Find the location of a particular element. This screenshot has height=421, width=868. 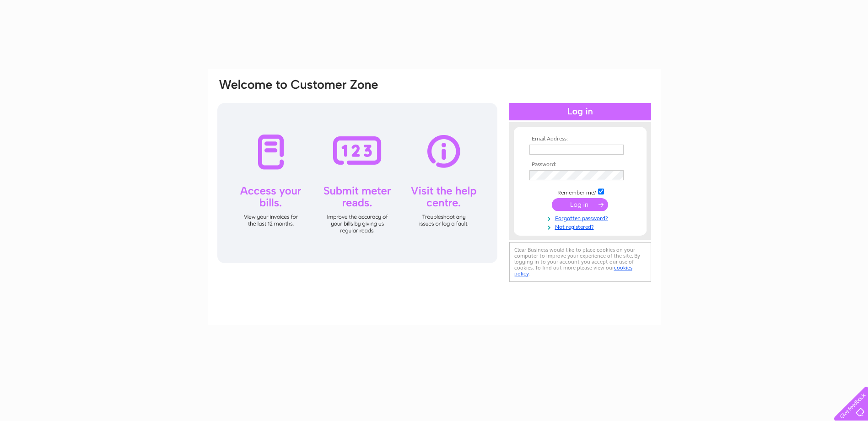

th: Password: is located at coordinates (580, 165).